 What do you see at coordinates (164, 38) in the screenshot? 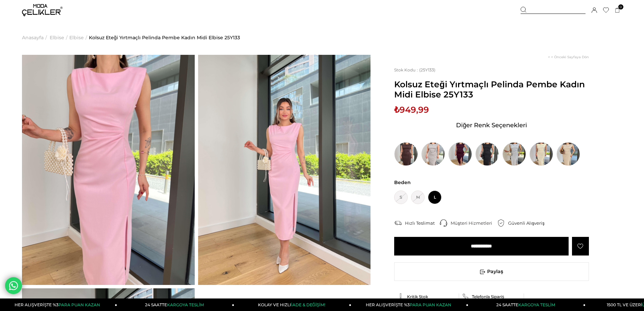
I see `a: Kolsuz Eteği Yırtmaçlı Pelinda Pembe Kadın Midi Elbise 25Y133` at bounding box center [164, 38].